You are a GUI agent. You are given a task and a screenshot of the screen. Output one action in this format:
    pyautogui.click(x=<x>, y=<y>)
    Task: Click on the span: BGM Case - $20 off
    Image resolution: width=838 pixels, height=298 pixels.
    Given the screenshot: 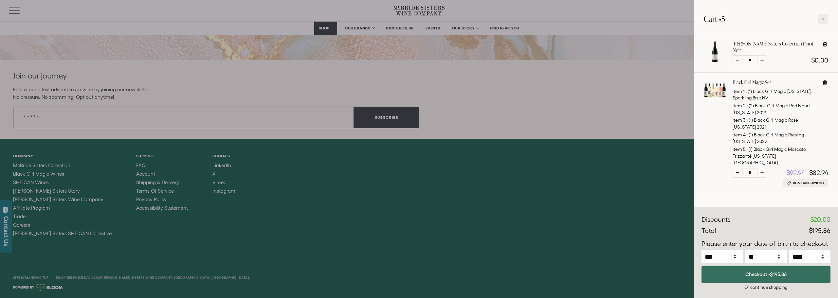 What is the action you would take?
    pyautogui.click(x=809, y=183)
    